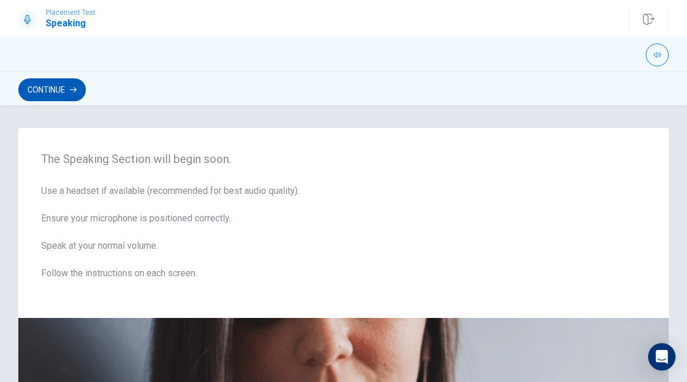 Image resolution: width=687 pixels, height=382 pixels. Describe the element at coordinates (70, 13) in the screenshot. I see `span: Placement Test` at that location.